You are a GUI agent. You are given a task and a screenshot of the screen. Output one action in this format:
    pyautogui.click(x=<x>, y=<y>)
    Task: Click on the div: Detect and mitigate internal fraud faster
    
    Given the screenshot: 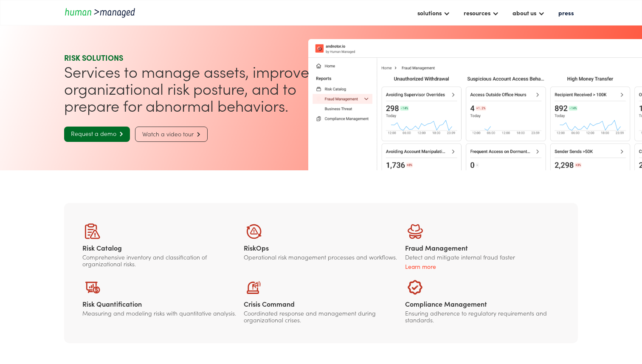 What is the action you would take?
    pyautogui.click(x=483, y=257)
    